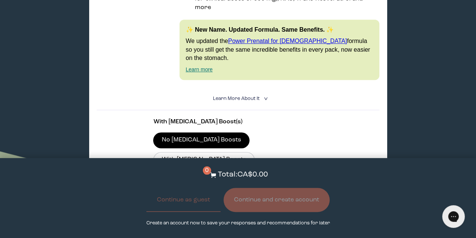 The height and width of the screenshot is (238, 476). Describe the element at coordinates (243, 174) in the screenshot. I see `p: Total: CA$0.00` at that location.